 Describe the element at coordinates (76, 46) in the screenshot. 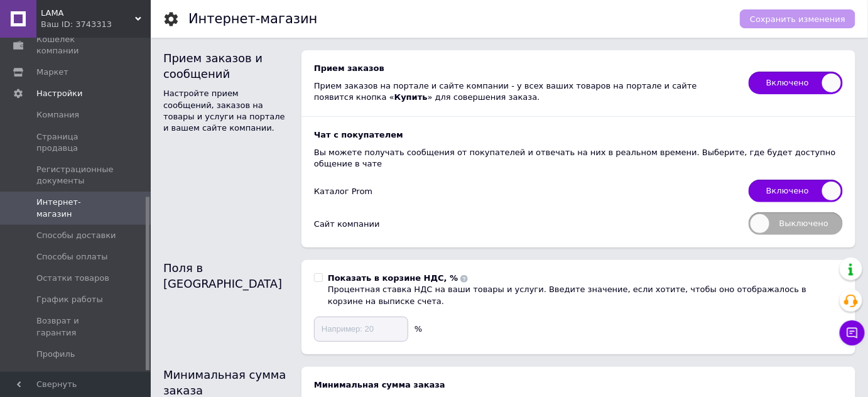

I see `span: Кошелек компании` at that location.